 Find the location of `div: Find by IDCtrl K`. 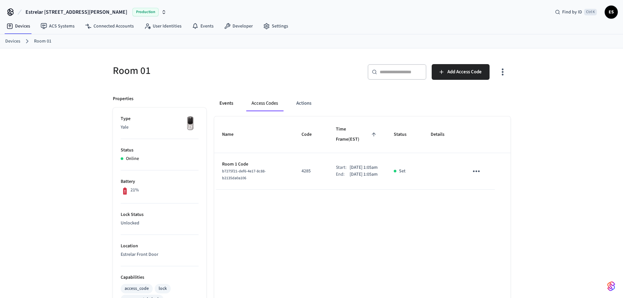

div: Find by IDCtrl K is located at coordinates (576, 12).